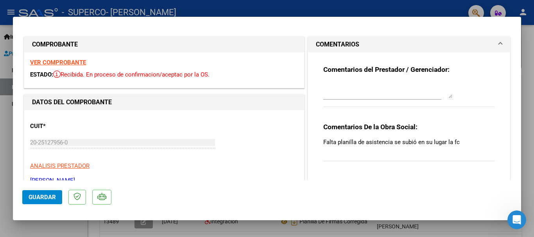 This screenshot has height=237, width=534. Describe the element at coordinates (72, 102) in the screenshot. I see `strong: DATOS DEL COMPROBANTE` at that location.